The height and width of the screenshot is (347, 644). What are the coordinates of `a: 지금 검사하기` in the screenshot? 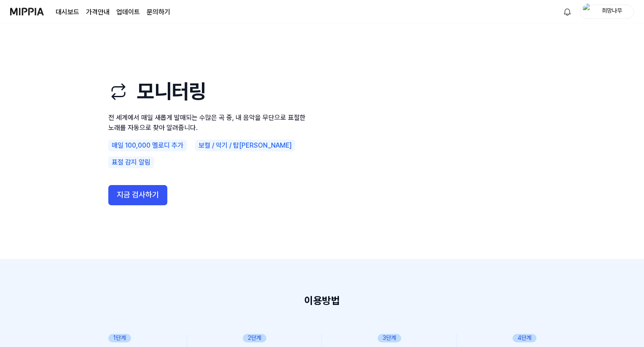 It's located at (138, 195).